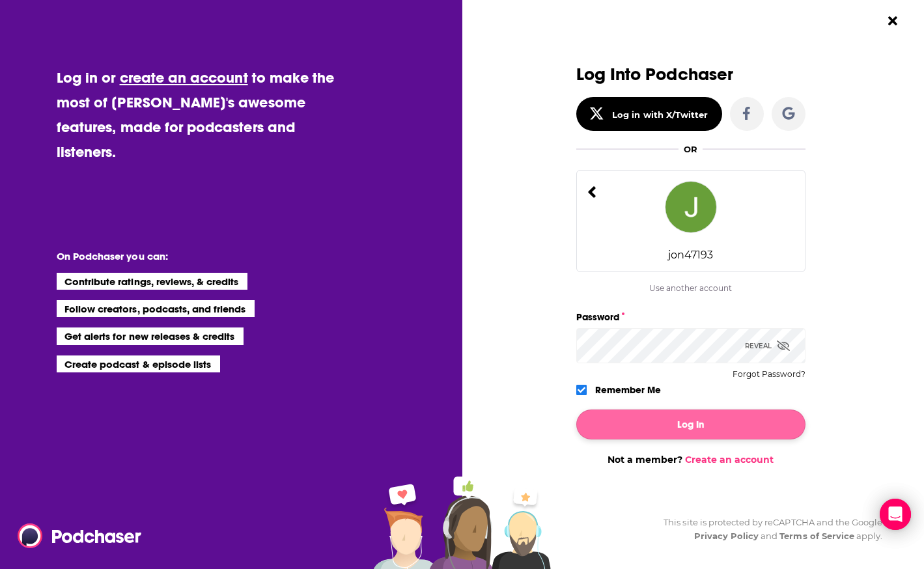 The width and height of the screenshot is (924, 569). Describe the element at coordinates (896, 515) in the screenshot. I see `div: Open Intercom Messenger` at that location.